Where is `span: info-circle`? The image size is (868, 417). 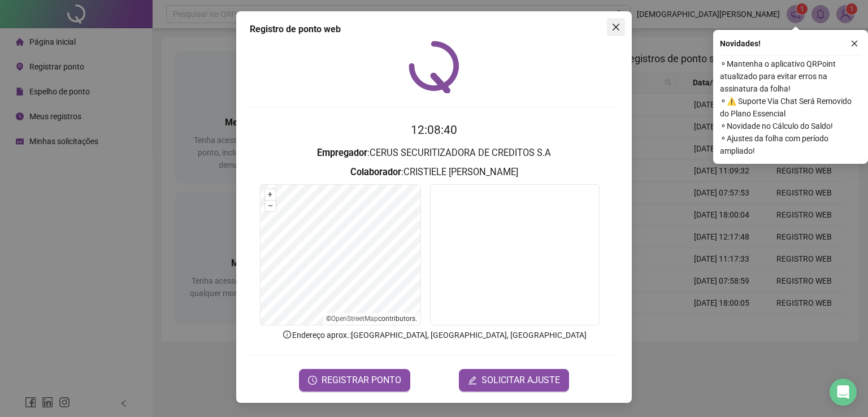
span: info-circle is located at coordinates (287, 334).